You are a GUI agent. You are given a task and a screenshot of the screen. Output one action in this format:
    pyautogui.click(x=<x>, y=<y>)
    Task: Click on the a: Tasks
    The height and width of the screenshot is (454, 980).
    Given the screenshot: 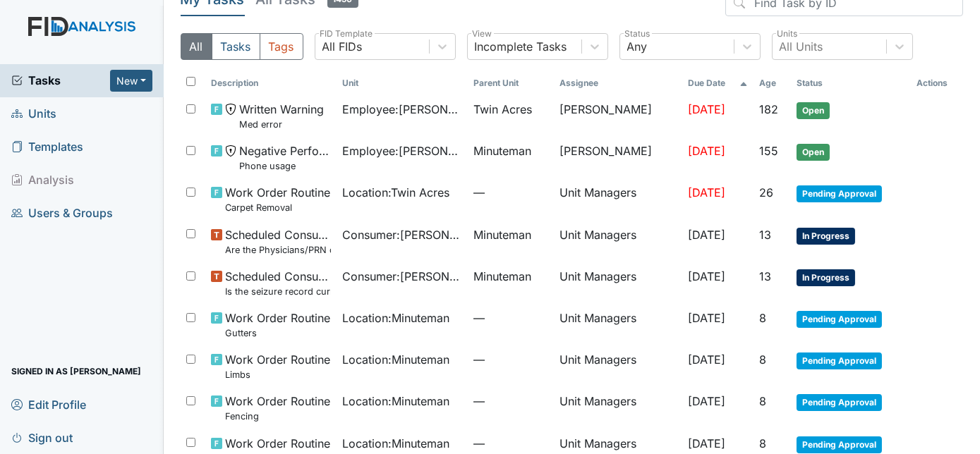 What is the action you would take?
    pyautogui.click(x=61, y=81)
    